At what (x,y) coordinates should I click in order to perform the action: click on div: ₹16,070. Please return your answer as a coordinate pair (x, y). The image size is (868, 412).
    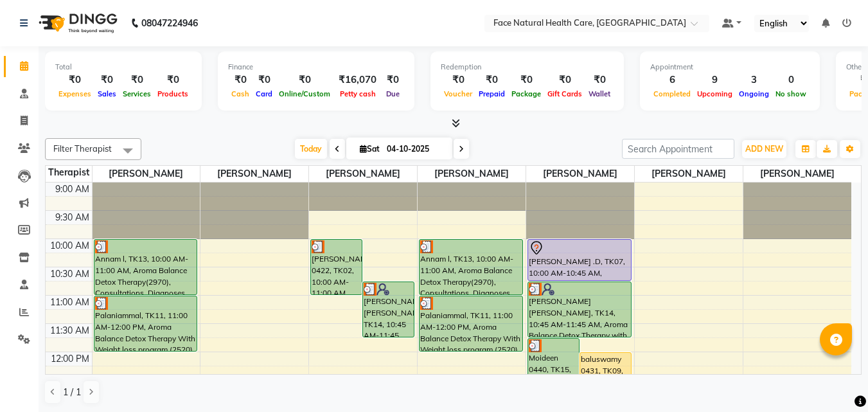
    Looking at the image, I should click on (357, 80).